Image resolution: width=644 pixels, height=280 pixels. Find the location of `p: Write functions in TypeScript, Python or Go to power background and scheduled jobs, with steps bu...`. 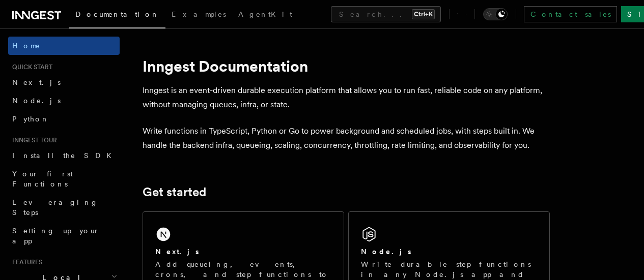

p: Write functions in TypeScript, Python or Go to power background and scheduled jobs, with steps bu... is located at coordinates (346, 138).